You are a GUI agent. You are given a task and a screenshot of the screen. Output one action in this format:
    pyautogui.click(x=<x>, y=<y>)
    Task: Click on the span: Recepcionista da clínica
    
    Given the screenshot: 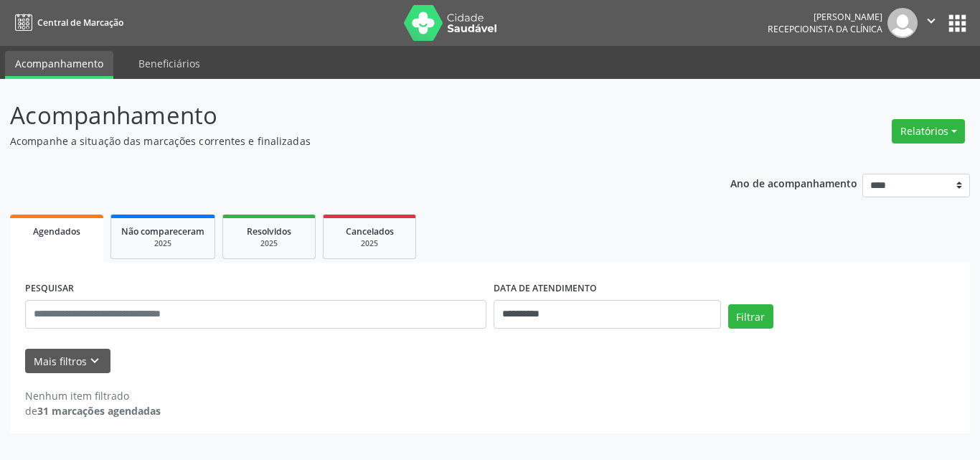 What is the action you would take?
    pyautogui.click(x=825, y=29)
    